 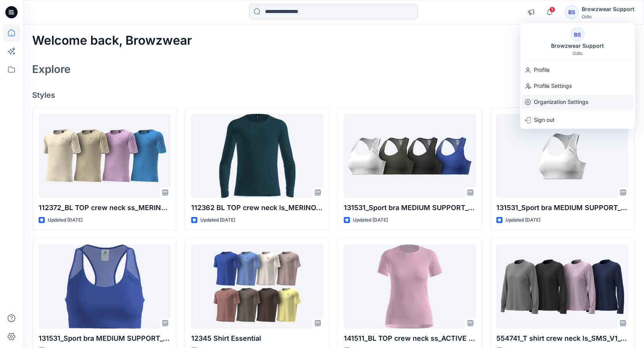 I want to click on p: 554741_T shirt crew neck ls_SMS_V1_OR_test, so click(x=562, y=339).